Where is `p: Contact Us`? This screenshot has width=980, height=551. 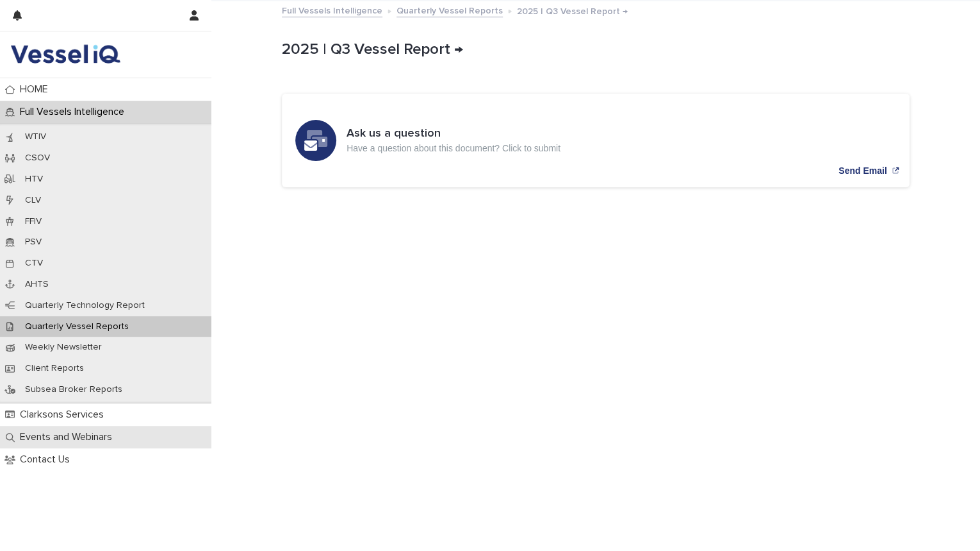 p: Contact Us is located at coordinates (47, 459).